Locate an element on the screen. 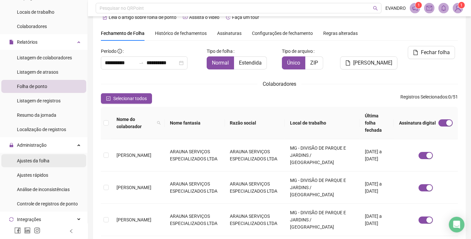  span: Fechar folha is located at coordinates (435, 52).